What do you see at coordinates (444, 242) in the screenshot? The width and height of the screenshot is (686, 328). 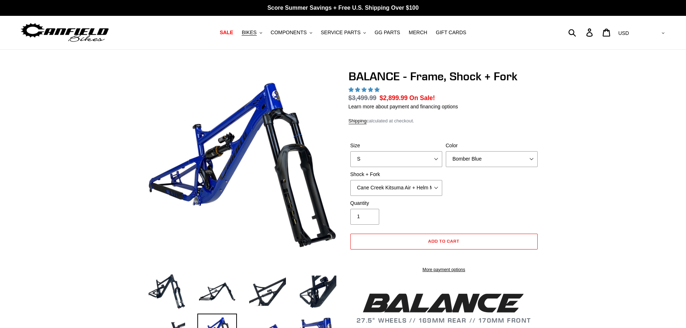 I see `button: Add to cart` at bounding box center [444, 242].